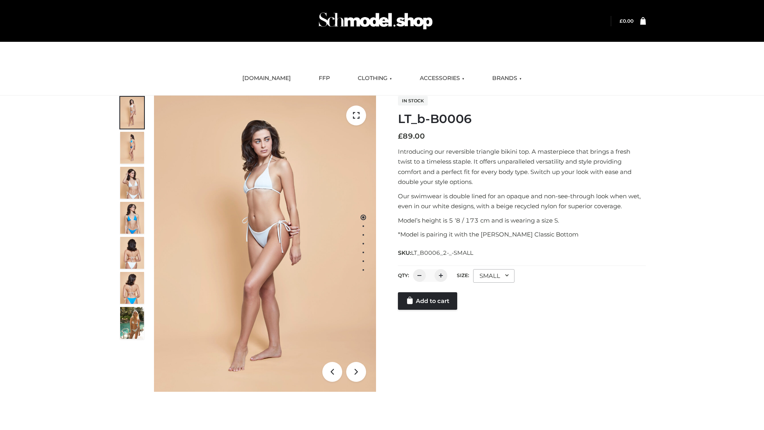  What do you see at coordinates (442, 253) in the screenshot?
I see `span: LT_B0006_2-_-SMALL` at bounding box center [442, 253].